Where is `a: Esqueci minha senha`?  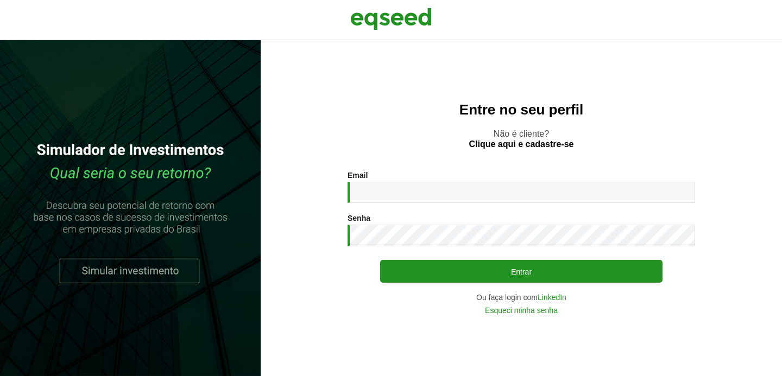
a: Esqueci minha senha is located at coordinates (522, 311).